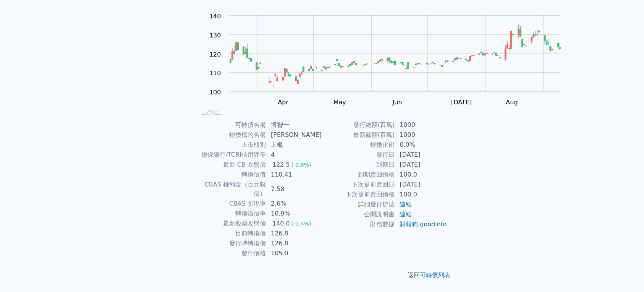 The image size is (644, 292). Describe the element at coordinates (232, 224) in the screenshot. I see `td: 最新股票收盤價` at that location.